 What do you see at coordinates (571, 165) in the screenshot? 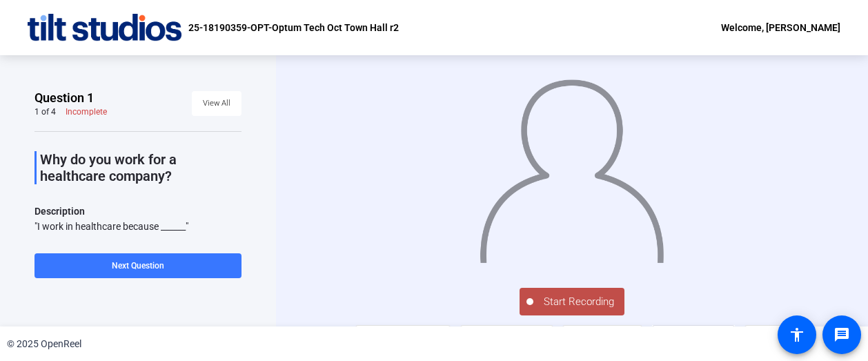
I see `img: overlay` at bounding box center [571, 165].